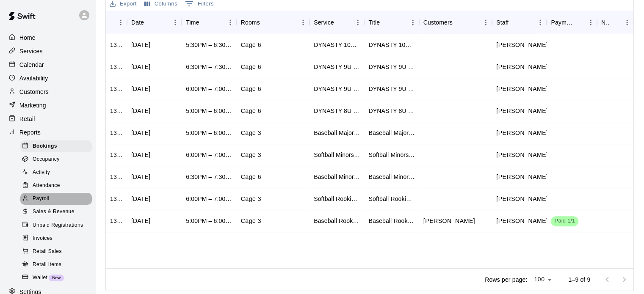 The image size is (644, 294). What do you see at coordinates (47, 38) in the screenshot?
I see `a: Home` at bounding box center [47, 38].